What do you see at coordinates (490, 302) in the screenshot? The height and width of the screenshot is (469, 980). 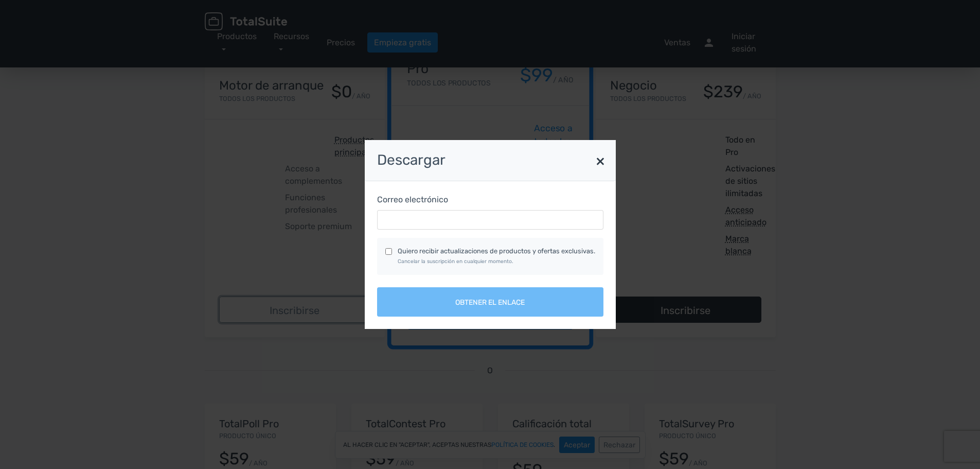 I see `font: Obtener el enlace` at bounding box center [490, 302].